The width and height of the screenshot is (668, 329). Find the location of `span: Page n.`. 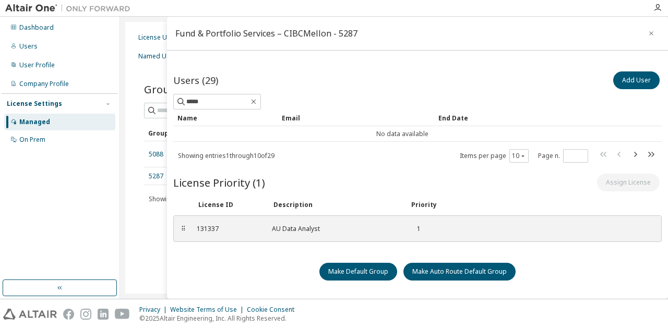

span: Page n. is located at coordinates (563, 156).